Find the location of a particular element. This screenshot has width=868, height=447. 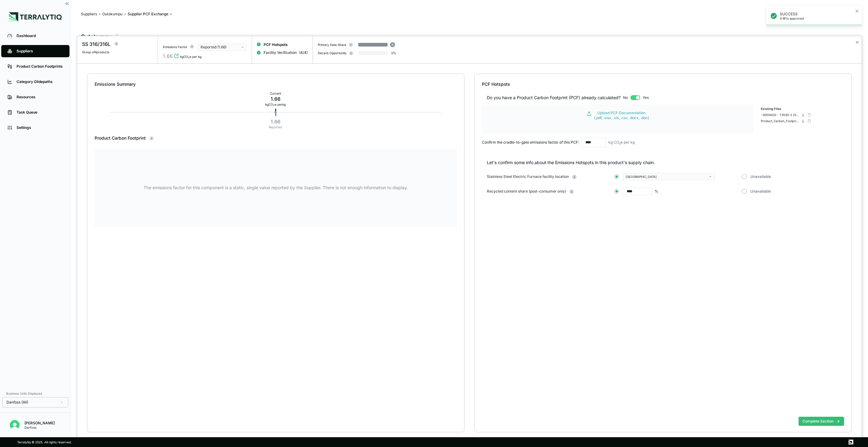

button: close is located at coordinates (858, 11).